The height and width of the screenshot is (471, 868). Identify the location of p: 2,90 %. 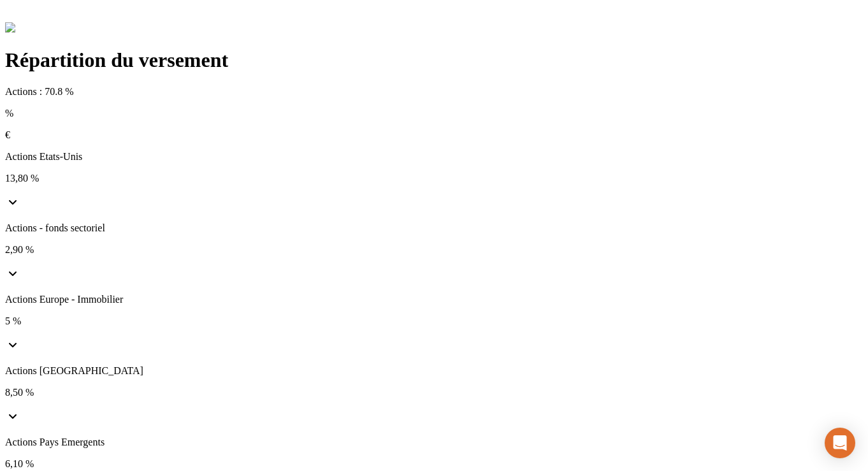
(434, 250).